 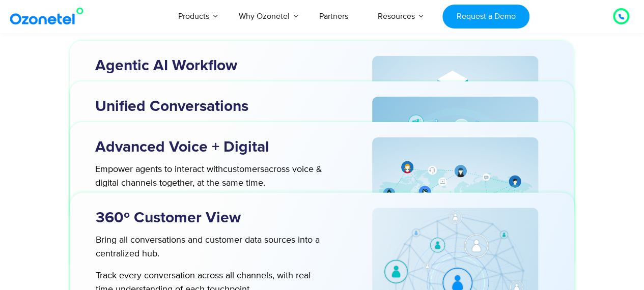 What do you see at coordinates (218, 66) in the screenshot?
I see `h3: Agentic AI Workflow` at bounding box center [218, 66].